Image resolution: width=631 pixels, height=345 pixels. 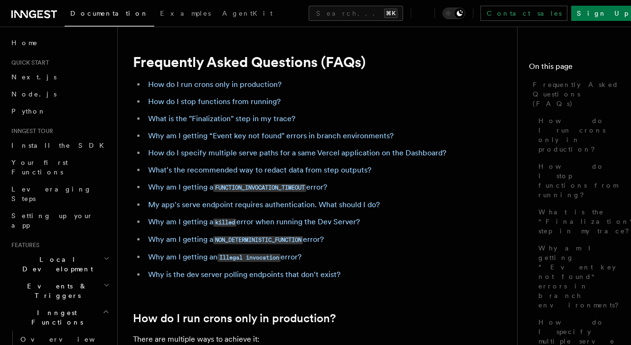 What do you see at coordinates (236, 239) in the screenshot?
I see `a: Why am I getting aNON_DETERMINISTIC_FUNCTIONerror?` at bounding box center [236, 239].